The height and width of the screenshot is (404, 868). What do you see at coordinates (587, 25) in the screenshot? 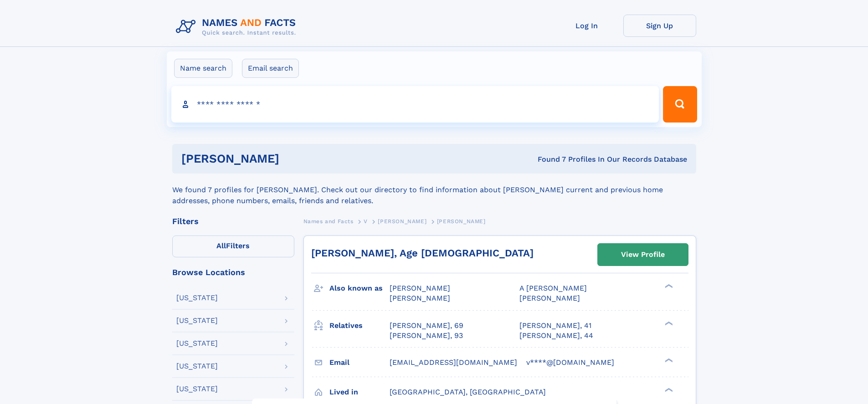
I see `a: Log In` at bounding box center [587, 25].